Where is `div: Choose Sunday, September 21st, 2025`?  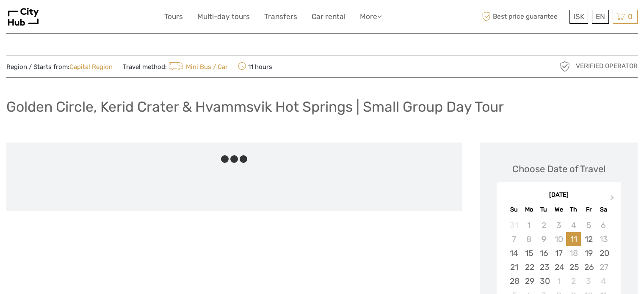 div: Choose Sunday, September 21st, 2025 is located at coordinates (514, 267).